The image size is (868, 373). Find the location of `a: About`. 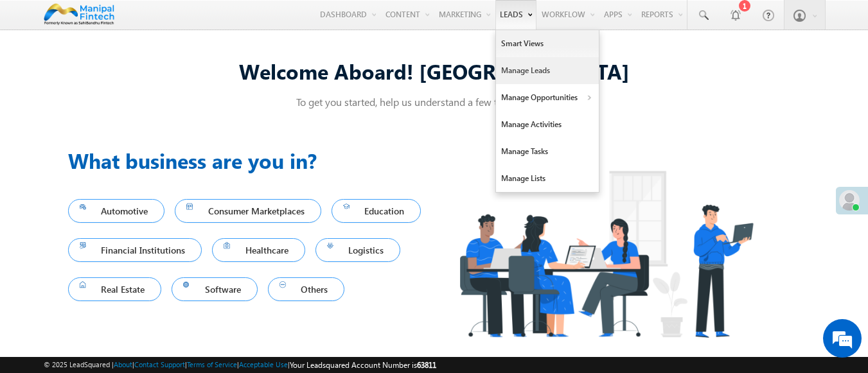

a: About is located at coordinates (123, 364).